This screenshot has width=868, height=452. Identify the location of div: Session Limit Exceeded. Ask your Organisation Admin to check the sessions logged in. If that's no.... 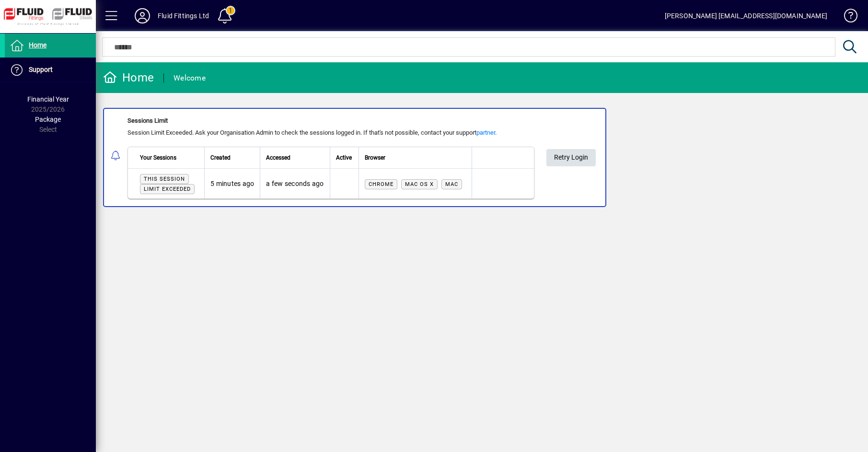
(331, 133).